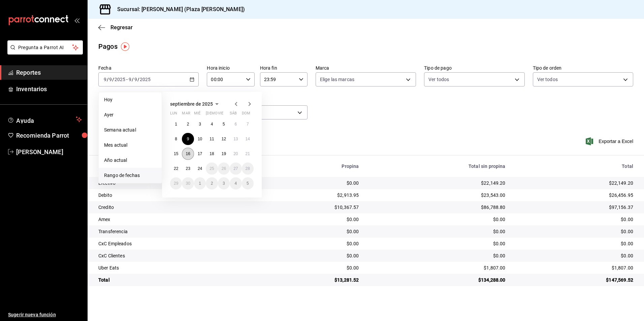  What do you see at coordinates (247, 183) in the screenshot?
I see `button: 5 de octubre de 2025` at bounding box center [247, 183].